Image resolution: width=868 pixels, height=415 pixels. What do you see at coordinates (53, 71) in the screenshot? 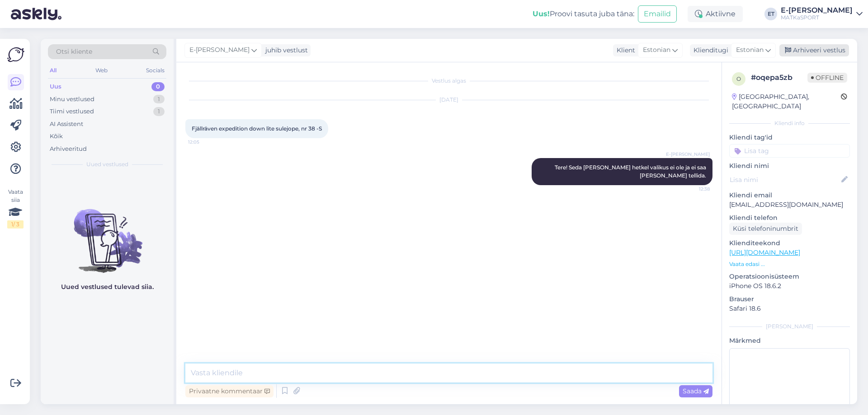
I see `div: All` at bounding box center [53, 71].